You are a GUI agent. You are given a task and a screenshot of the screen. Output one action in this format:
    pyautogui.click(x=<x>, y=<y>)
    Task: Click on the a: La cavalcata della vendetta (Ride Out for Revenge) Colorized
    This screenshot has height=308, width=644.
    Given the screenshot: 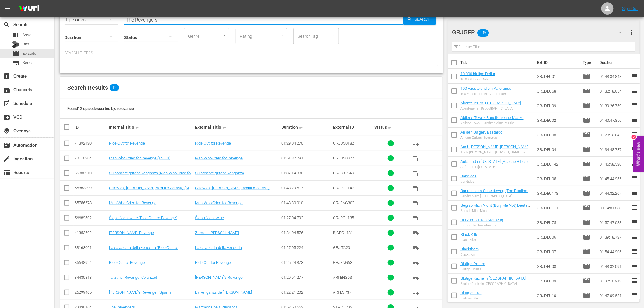 What is the action you would take?
    pyautogui.click(x=144, y=250)
    